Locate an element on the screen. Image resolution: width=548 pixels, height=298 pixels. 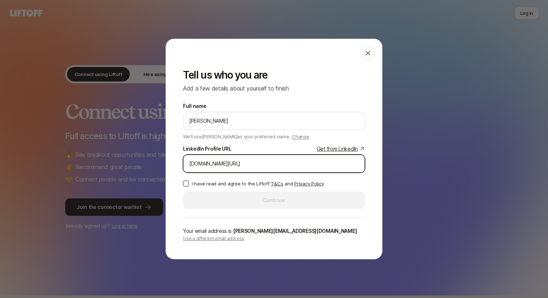
p: Tell us who you are is located at coordinates (274, 75).